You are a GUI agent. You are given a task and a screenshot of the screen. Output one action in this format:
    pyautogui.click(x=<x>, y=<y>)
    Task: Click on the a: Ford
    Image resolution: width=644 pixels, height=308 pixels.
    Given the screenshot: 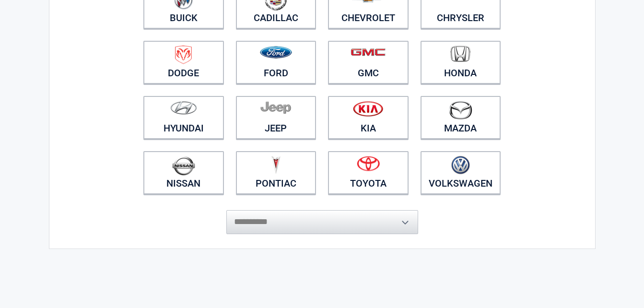 What is the action you would take?
    pyautogui.click(x=276, y=63)
    